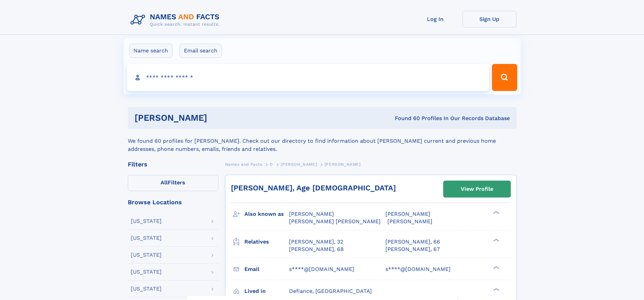 This screenshot has width=644, height=300. What do you see at coordinates (478, 189) in the screenshot?
I see `a: View Profile` at bounding box center [478, 189].